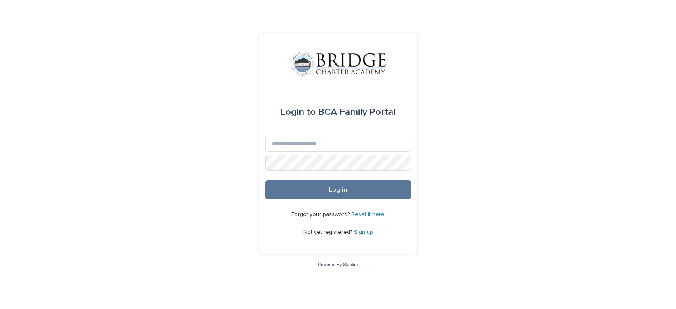  What do you see at coordinates (363, 232) in the screenshot?
I see `a: Sign up` at bounding box center [363, 232].